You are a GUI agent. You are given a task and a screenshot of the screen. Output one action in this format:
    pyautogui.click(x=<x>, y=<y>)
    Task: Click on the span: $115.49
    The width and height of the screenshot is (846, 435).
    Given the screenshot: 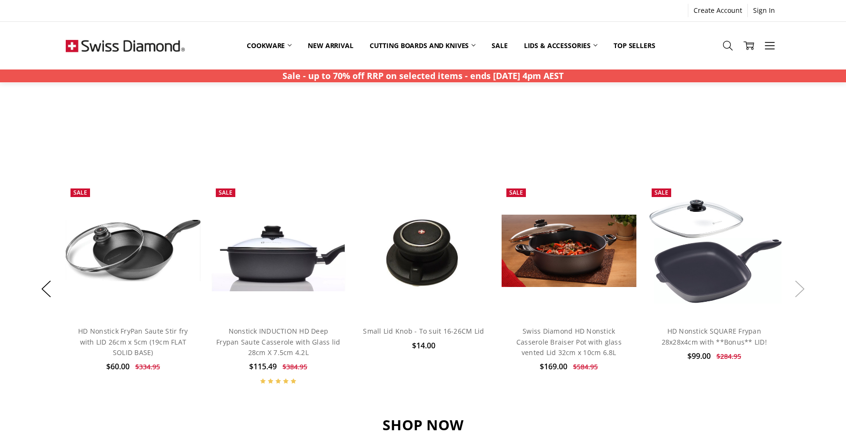 What is the action you would take?
    pyautogui.click(x=263, y=367)
    